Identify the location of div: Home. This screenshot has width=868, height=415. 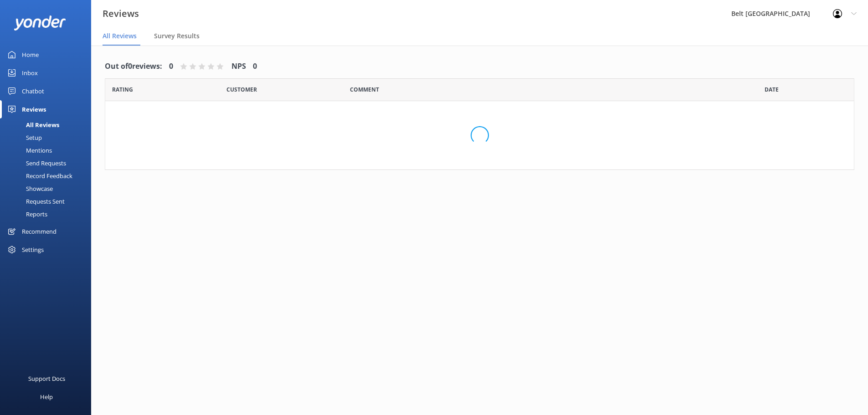
(30, 55).